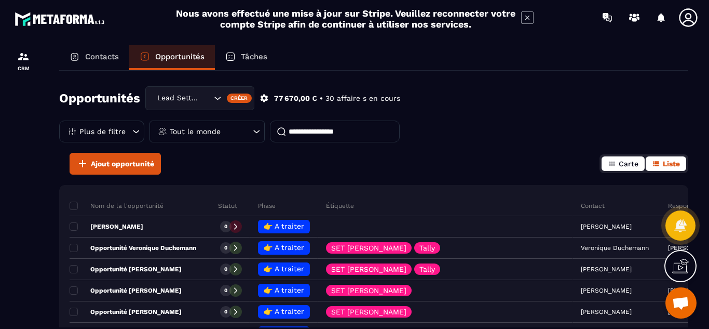 The width and height of the screenshot is (709, 329). I want to click on p: 77 670,00 €, so click(295, 98).